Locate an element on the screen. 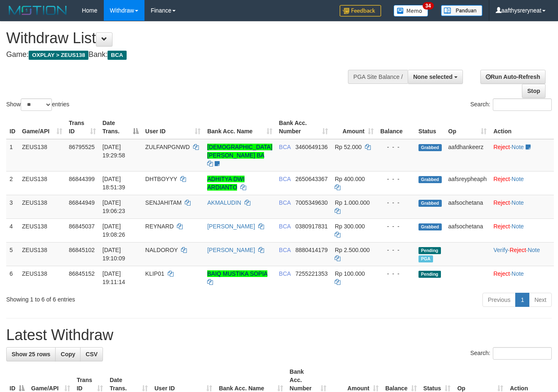  span: 86845102 is located at coordinates (81, 250).